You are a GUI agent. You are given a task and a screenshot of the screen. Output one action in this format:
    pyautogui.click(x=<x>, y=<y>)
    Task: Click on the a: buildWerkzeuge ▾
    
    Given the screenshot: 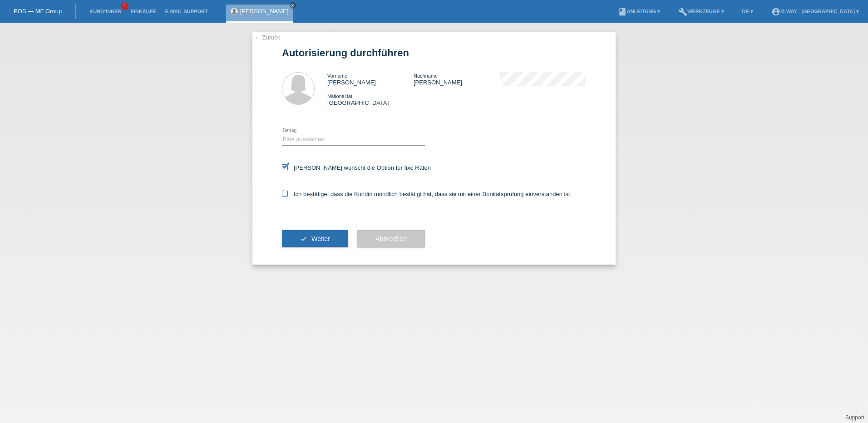 What is the action you would take?
    pyautogui.click(x=701, y=11)
    